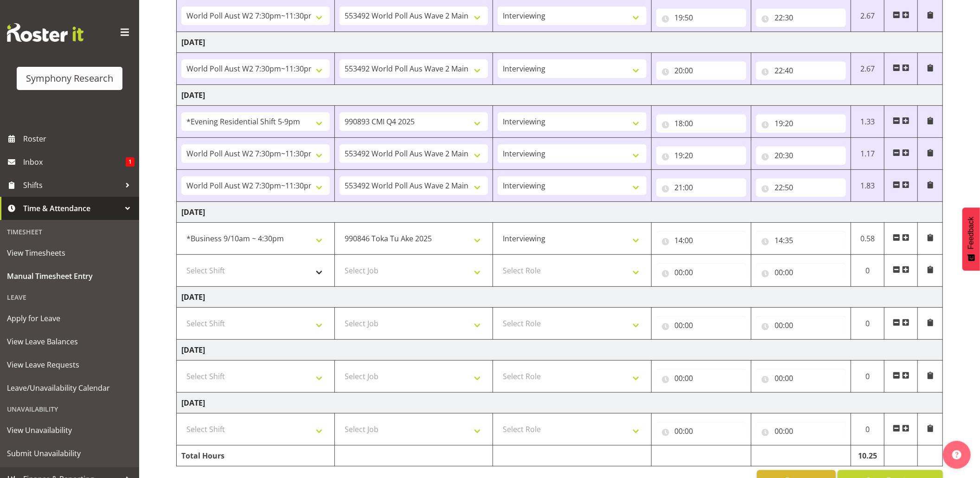 Image resolution: width=980 pixels, height=478 pixels. Describe the element at coordinates (69, 430) in the screenshot. I see `span: View Unavailability` at that location.